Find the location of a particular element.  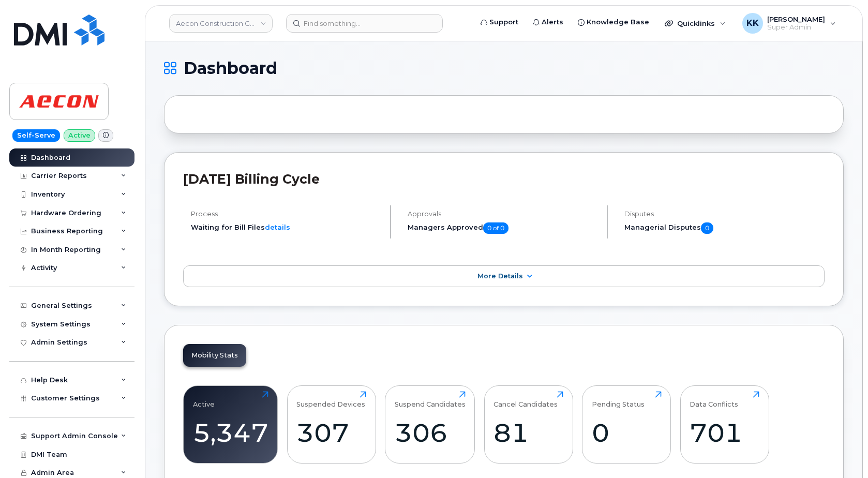

a: Suspend Candidates306 is located at coordinates (430, 424).